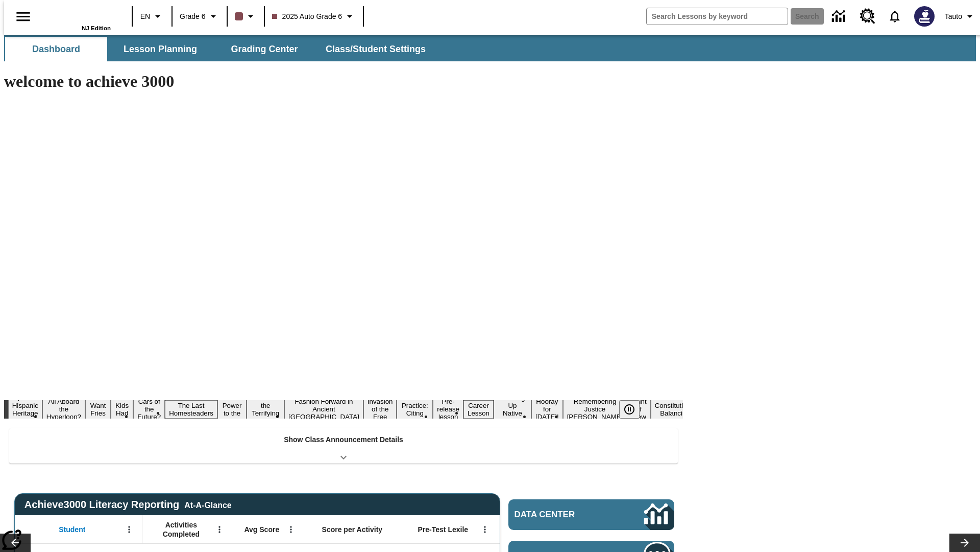 The image size is (980, 552). Describe the element at coordinates (717, 16) in the screenshot. I see `input: search field` at that location.